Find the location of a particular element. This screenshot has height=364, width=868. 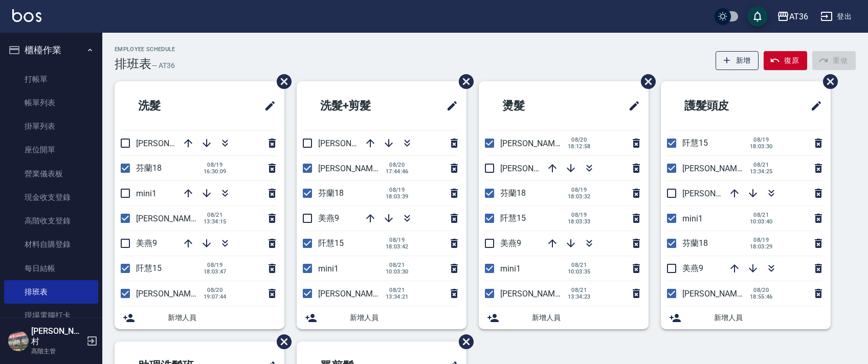

span: 19:07:44 is located at coordinates (215, 297).